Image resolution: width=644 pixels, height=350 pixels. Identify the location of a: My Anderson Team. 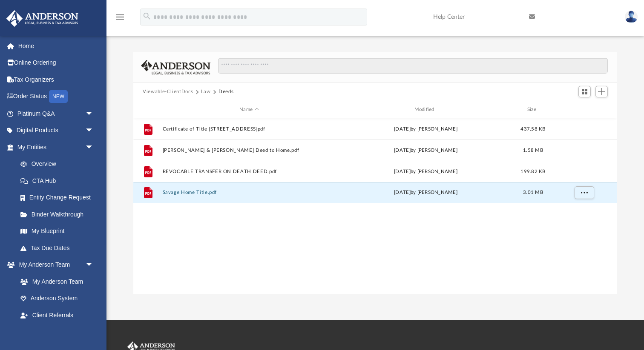
(55, 282).